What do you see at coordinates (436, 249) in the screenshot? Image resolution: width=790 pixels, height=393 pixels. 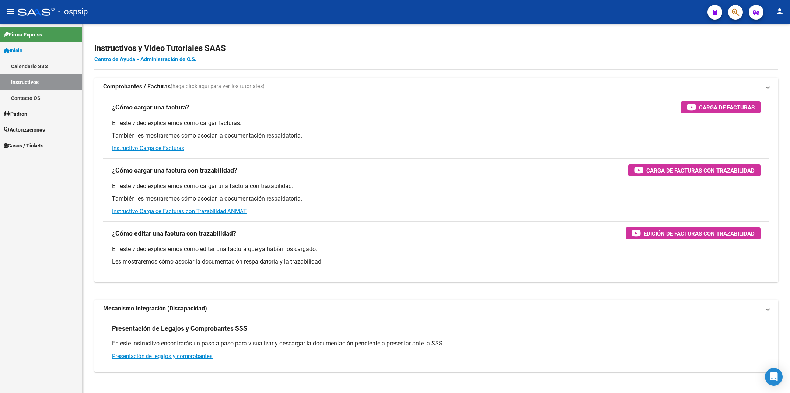 I see `p: En este video explicaremos cómo editar una factura que ya habíamos cargado.` at bounding box center [436, 249].